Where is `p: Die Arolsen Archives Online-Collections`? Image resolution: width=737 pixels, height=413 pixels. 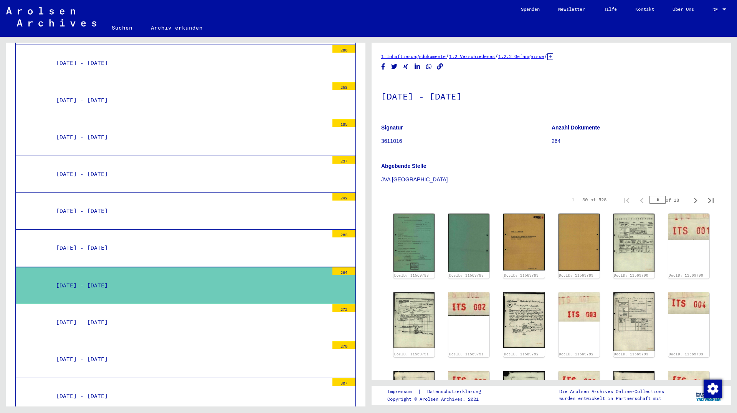 p: Die Arolsen Archives Online-Collections is located at coordinates (612, 391).